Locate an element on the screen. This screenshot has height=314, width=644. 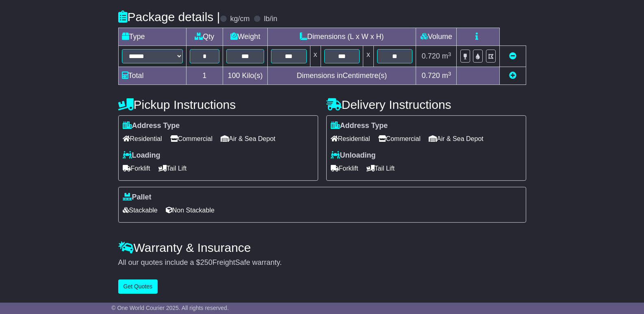
label: kg/cm is located at coordinates (240, 19).